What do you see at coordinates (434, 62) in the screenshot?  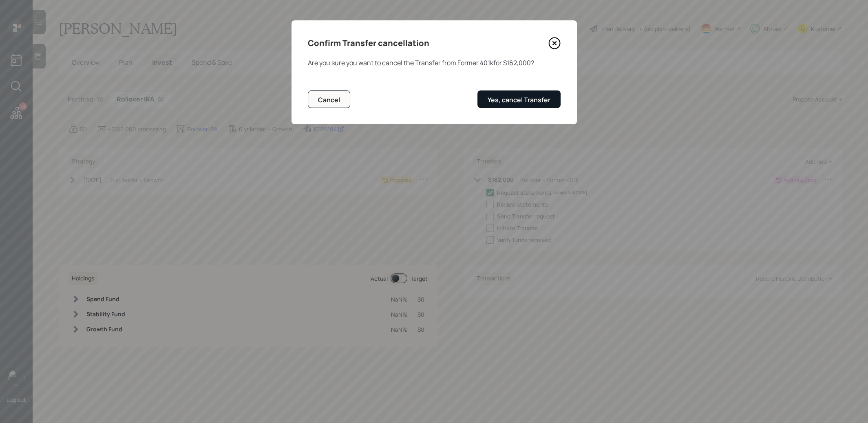 I see `div: Are you sure you want to cancel the Transfer from Former 401k for $162,000 ?` at bounding box center [434, 62].